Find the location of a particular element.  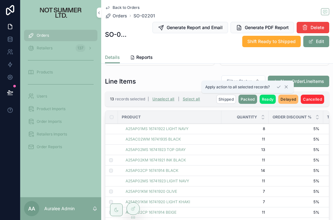

button: Shipped is located at coordinates (226, 99).